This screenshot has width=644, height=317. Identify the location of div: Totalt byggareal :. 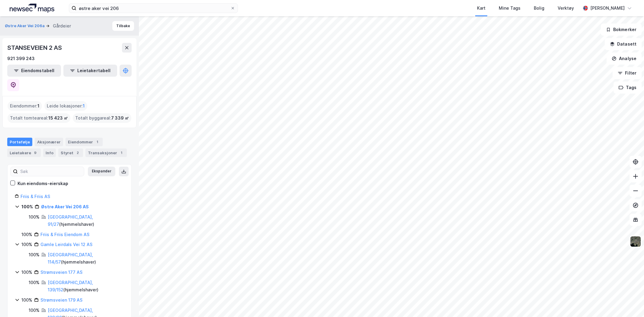
(102, 118).